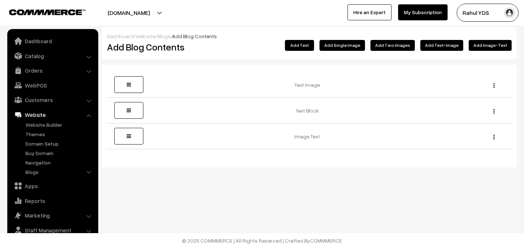 This screenshot has width=524, height=248. I want to click on button: Add Two Images, so click(392, 45).